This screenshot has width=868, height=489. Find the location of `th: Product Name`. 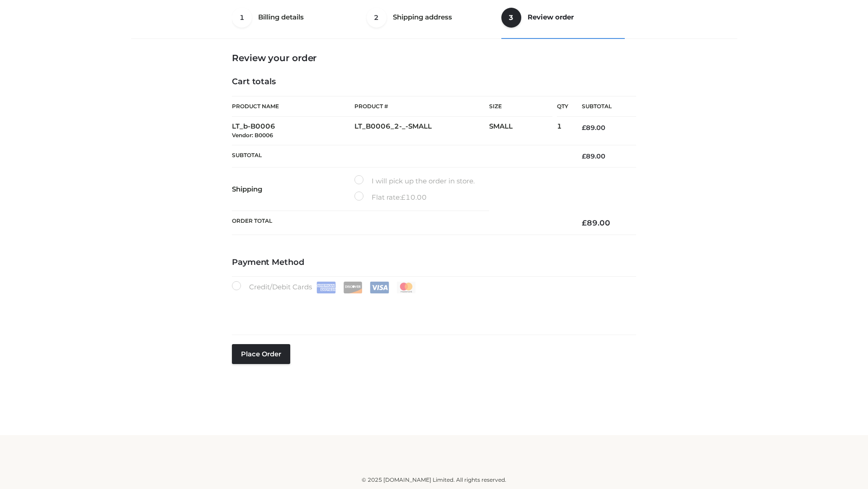

th: Product Name is located at coordinates (293, 107).